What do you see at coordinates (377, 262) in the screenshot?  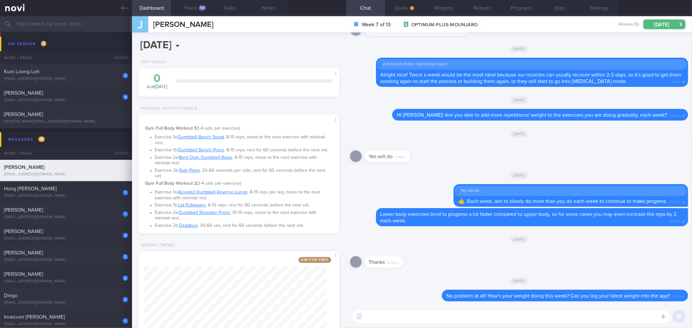 I see `span: Thanks` at bounding box center [377, 262].